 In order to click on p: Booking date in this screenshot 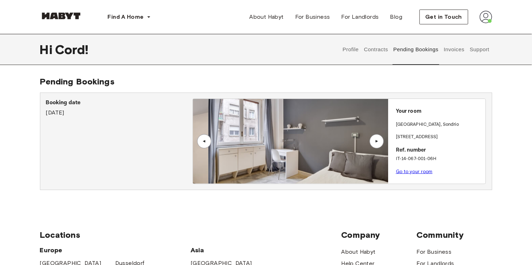, I will do `click(119, 103)`.